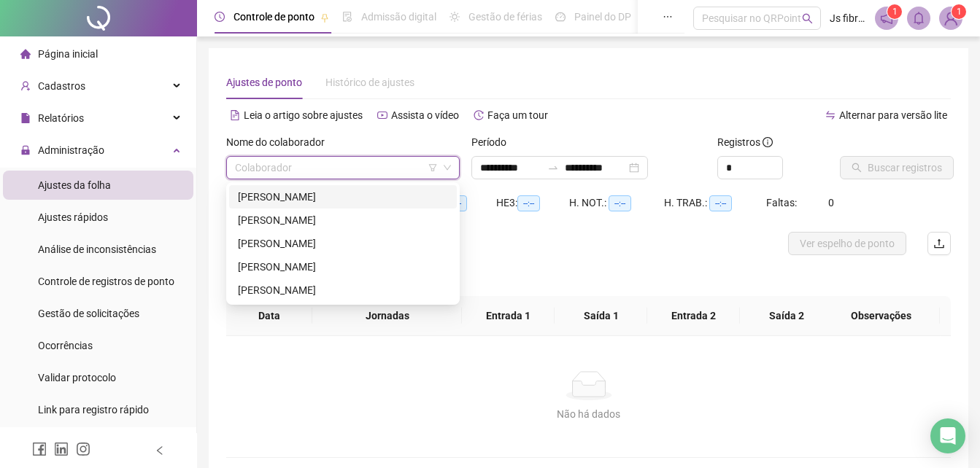  What do you see at coordinates (454, 16) in the screenshot?
I see `span: sun` at bounding box center [454, 16].